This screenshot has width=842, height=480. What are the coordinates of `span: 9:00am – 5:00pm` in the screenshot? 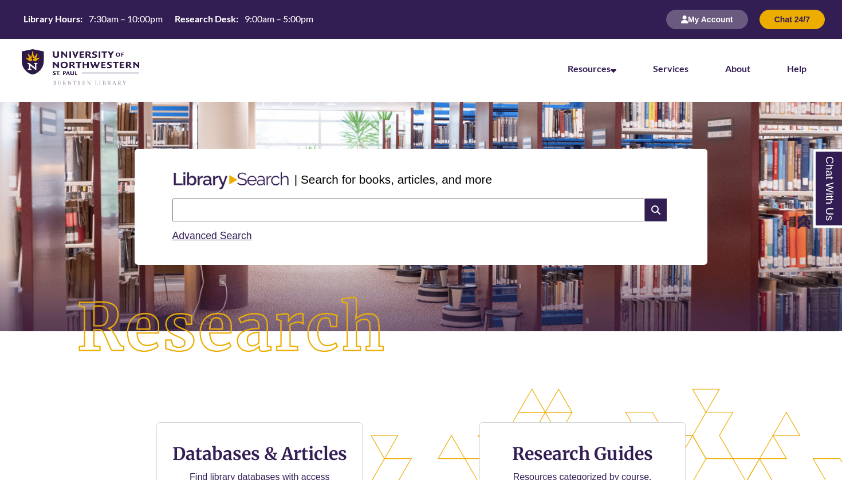 It's located at (279, 18).